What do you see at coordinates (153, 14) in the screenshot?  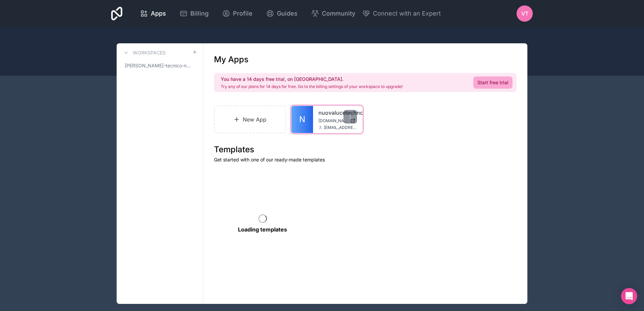 I see `a: Apps` at bounding box center [153, 14].